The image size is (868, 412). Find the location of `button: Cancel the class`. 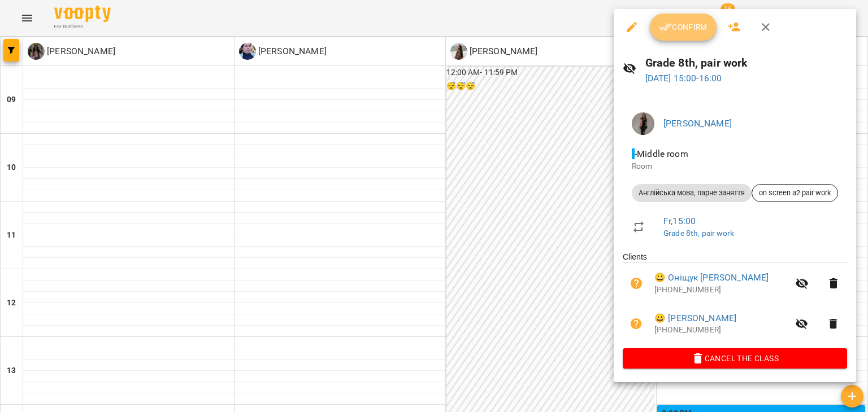

button: Cancel the class is located at coordinates (735, 359).